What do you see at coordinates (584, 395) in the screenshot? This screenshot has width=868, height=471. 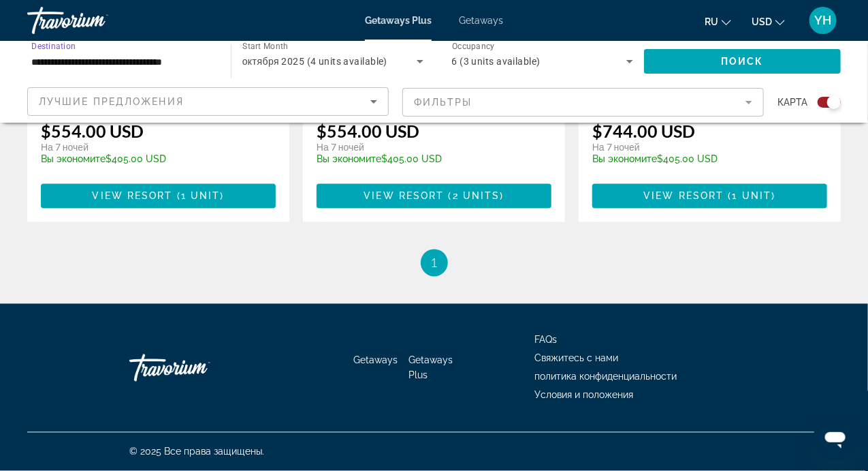 I see `a: Условия и положения` at bounding box center [584, 395].